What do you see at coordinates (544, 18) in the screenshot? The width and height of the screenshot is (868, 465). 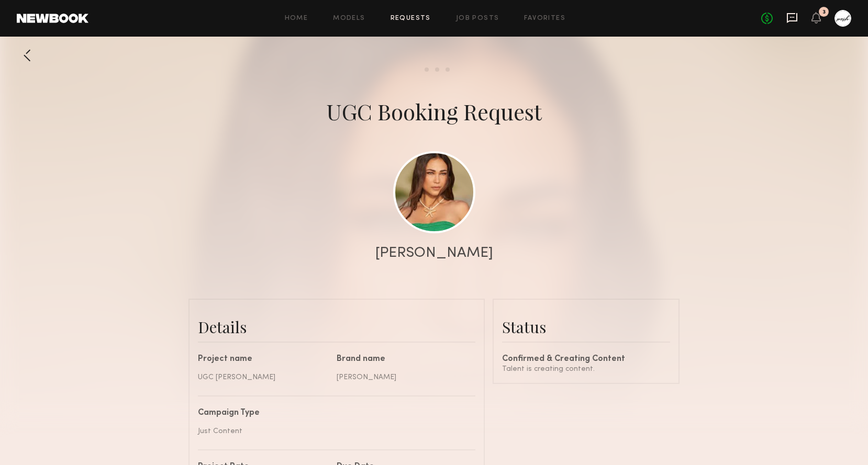 I see `a: Favorites` at bounding box center [544, 18].